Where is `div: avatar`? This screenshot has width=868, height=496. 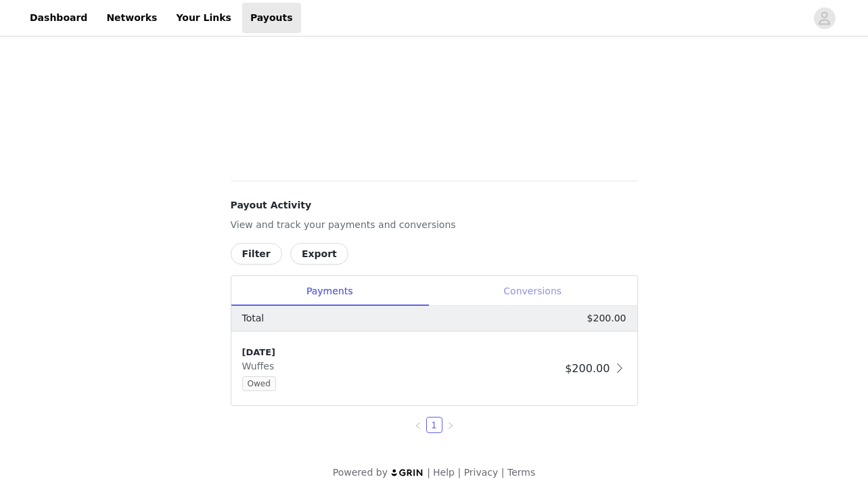 div: avatar is located at coordinates (824, 18).